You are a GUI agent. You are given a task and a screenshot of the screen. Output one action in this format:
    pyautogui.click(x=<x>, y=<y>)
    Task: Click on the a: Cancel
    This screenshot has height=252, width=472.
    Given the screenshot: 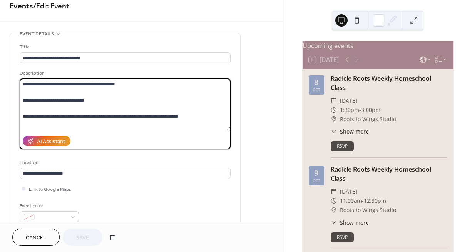 What is the action you would take?
    pyautogui.click(x=36, y=237)
    